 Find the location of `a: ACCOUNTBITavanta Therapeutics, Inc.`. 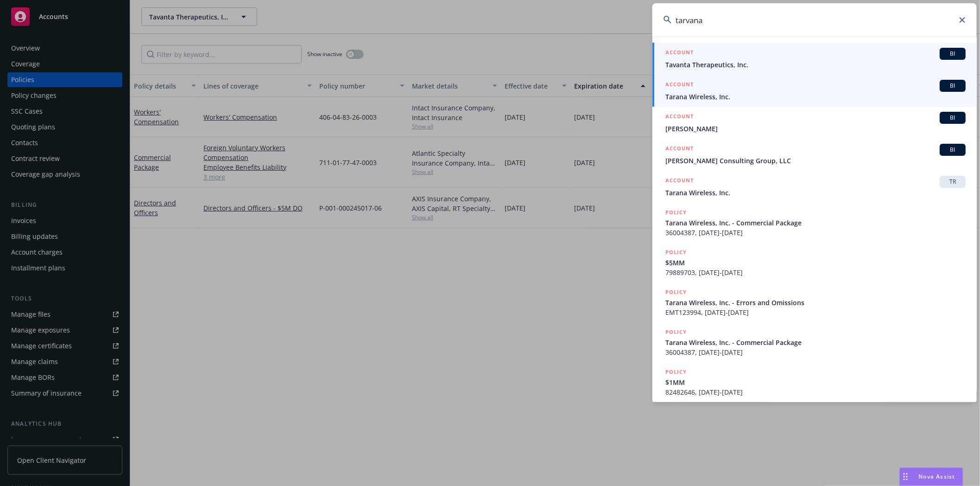

a: ACCOUNTBITavanta Therapeutics, Inc. is located at coordinates (815, 58).